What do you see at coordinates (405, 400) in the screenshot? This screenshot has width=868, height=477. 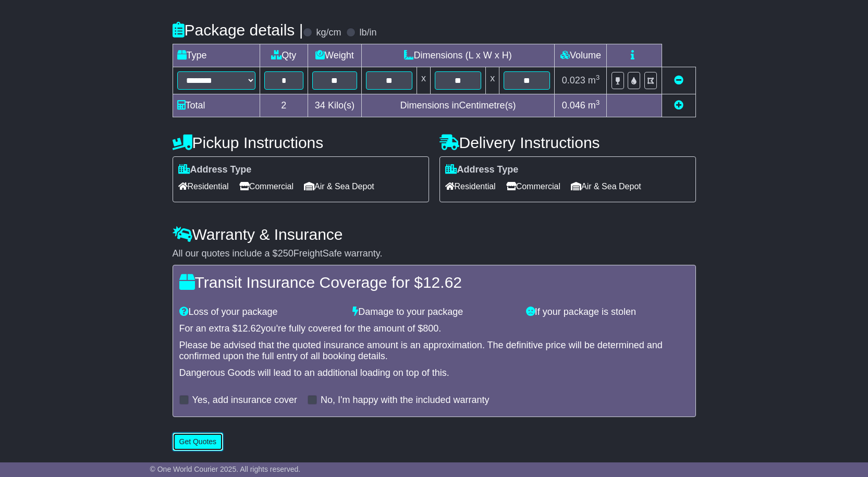 I see `label: No, I'm happy with the included warranty` at bounding box center [405, 400].